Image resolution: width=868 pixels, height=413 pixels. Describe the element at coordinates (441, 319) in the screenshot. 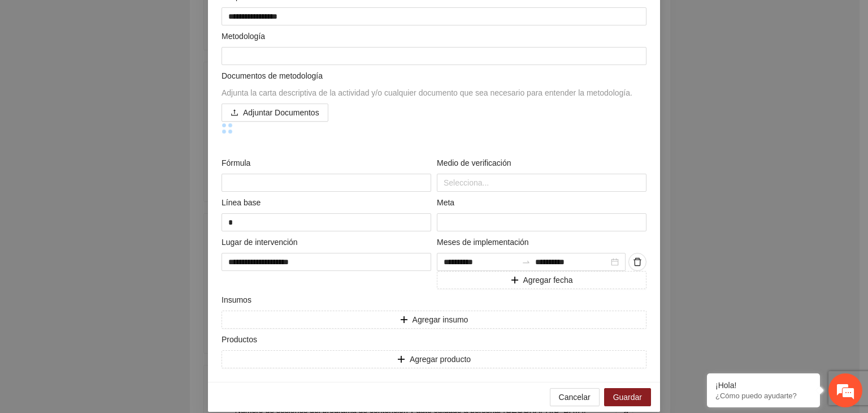

I see `span: Agregar insumo` at that location.